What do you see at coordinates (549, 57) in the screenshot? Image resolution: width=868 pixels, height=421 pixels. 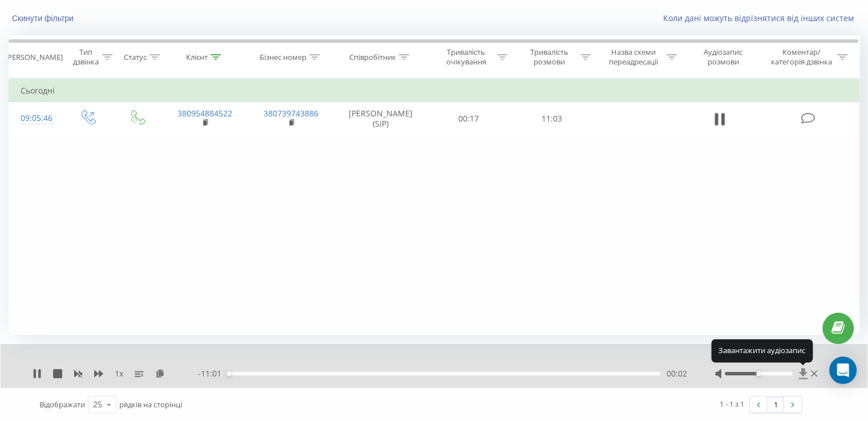 I see `div: Тривалість розмови` at bounding box center [549, 57].